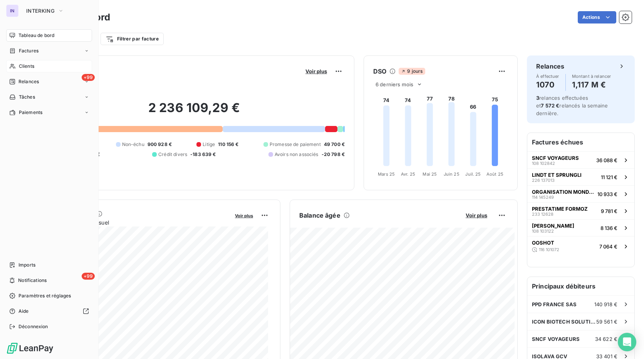 Image resolution: width=644 pixels, height=359 pixels. Describe the element at coordinates (609, 212) in the screenshot. I see `span: 9 781 €` at that location.